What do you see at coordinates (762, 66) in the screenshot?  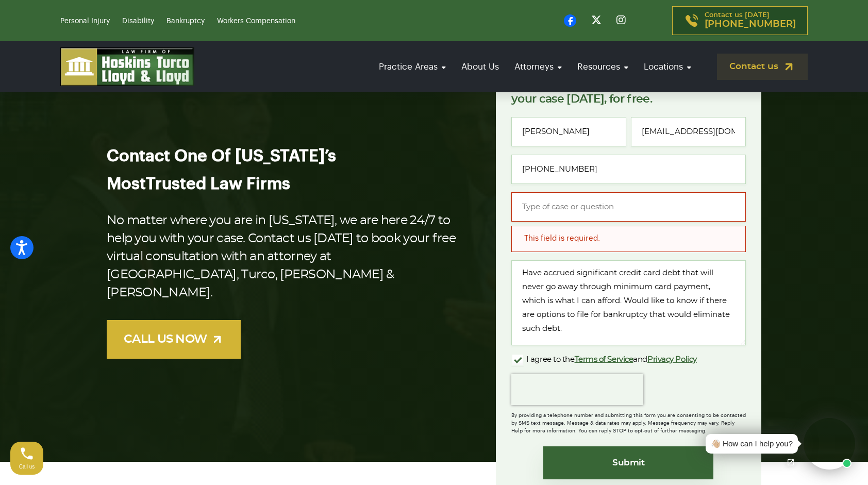 I see `a: Contact us` at bounding box center [762, 66].